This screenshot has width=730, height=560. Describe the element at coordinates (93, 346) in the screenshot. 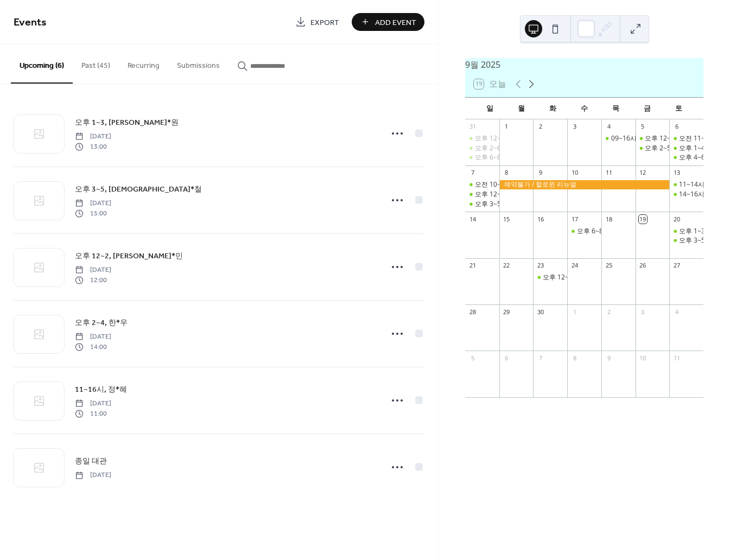

I see `span: 14:00` at that location.